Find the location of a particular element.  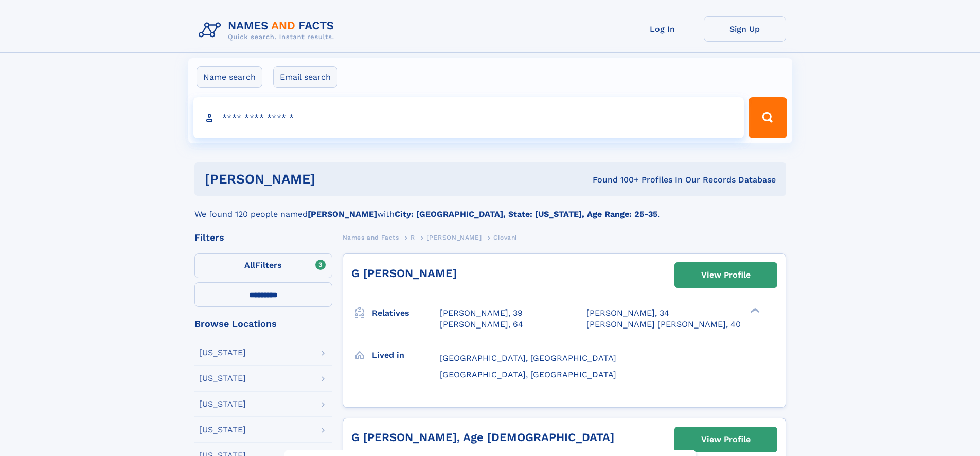

img: Logo Names and Facts is located at coordinates (268, 31).